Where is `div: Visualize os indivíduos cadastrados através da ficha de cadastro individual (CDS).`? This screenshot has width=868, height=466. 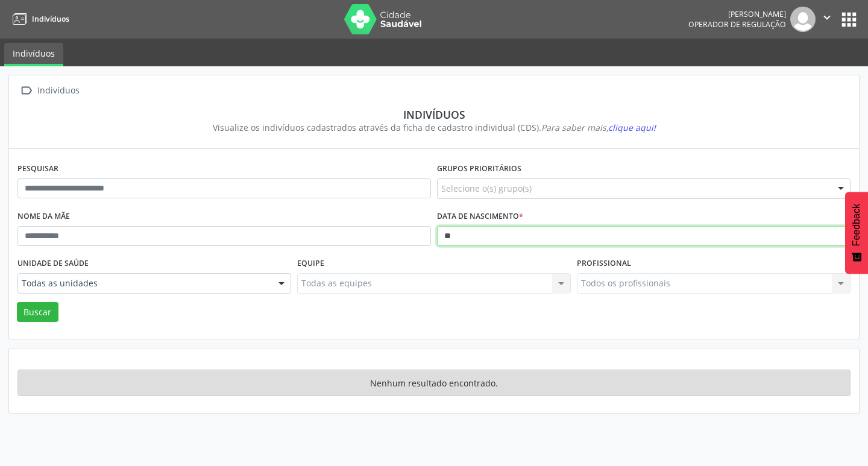 div: Visualize os indivíduos cadastrados através da ficha de cadastro individual (CDS). is located at coordinates (434, 127).